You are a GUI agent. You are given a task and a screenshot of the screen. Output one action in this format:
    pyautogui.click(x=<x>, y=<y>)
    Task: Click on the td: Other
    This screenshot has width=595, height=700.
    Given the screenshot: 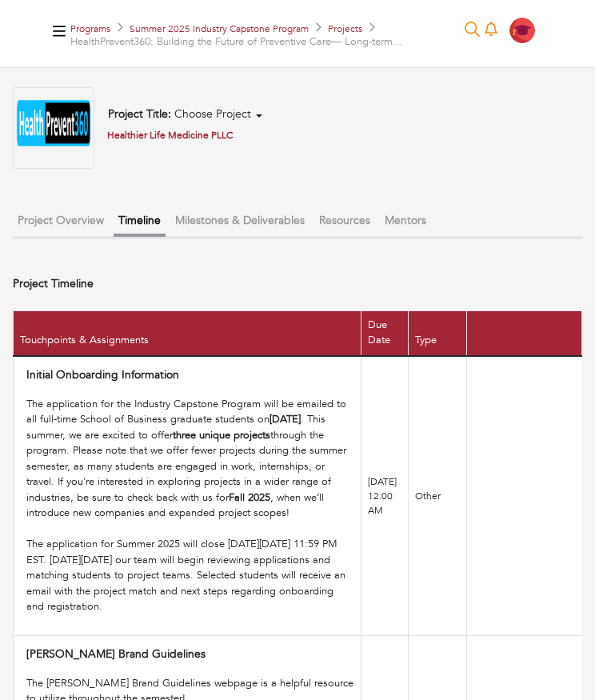 What is the action you would take?
    pyautogui.click(x=438, y=495)
    